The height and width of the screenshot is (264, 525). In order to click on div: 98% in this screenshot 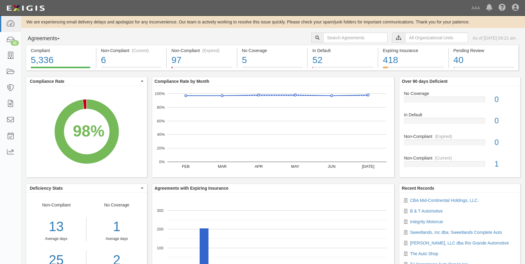, I will do `click(89, 131)`.